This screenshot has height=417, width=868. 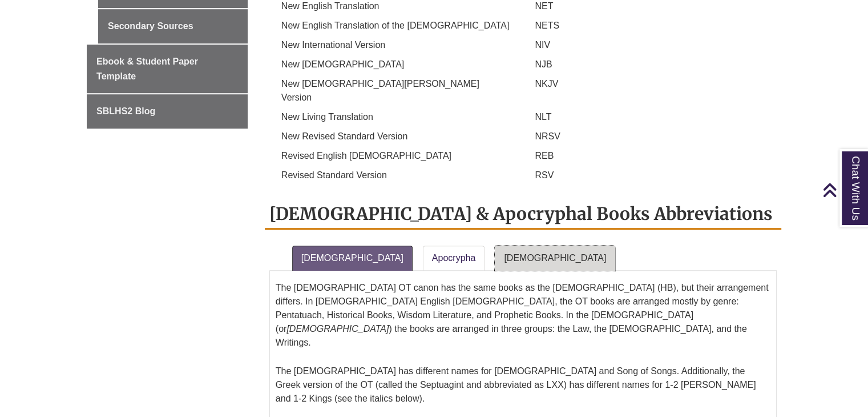 I want to click on a: SBLHS2 Blog, so click(x=167, y=111).